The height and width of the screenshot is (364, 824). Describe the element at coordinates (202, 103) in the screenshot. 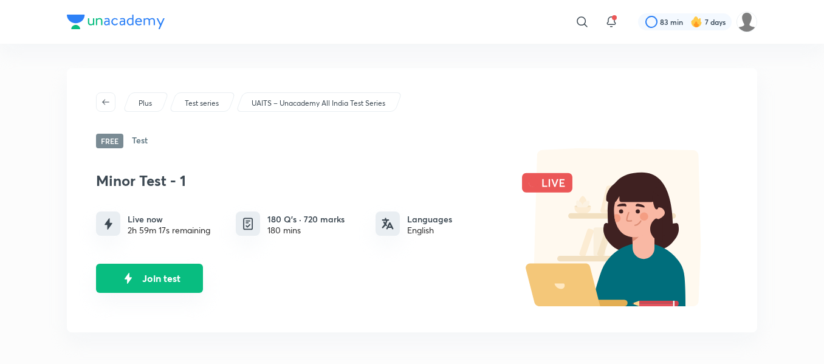

I see `a: Test series` at that location.